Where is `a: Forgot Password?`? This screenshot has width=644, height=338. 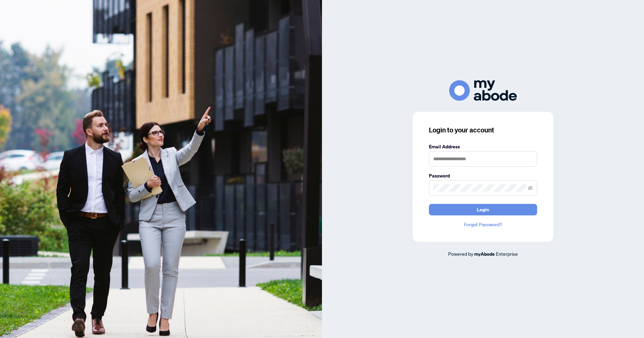
a: Forgot Password? is located at coordinates (483, 225).